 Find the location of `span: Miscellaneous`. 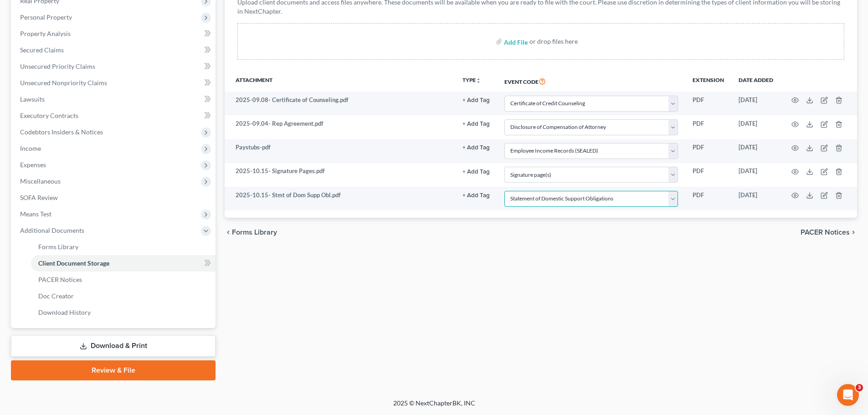

span: Miscellaneous is located at coordinates (40, 181).